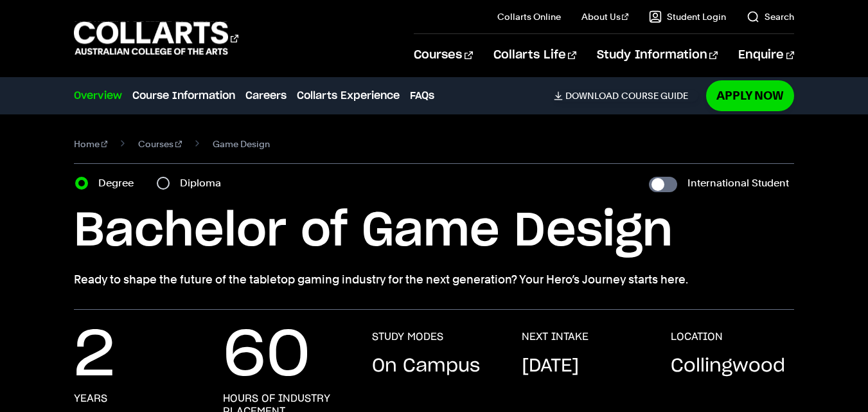 The image size is (868, 412). Describe the element at coordinates (407, 337) in the screenshot. I see `h3: STUDY MODES` at that location.